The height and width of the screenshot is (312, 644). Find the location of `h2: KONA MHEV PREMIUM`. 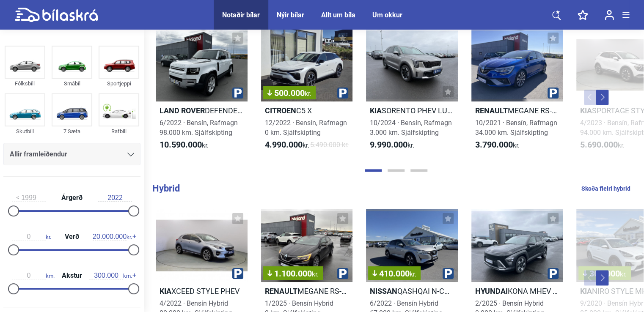

h2: KONA MHEV PREMIUM is located at coordinates (517, 291).